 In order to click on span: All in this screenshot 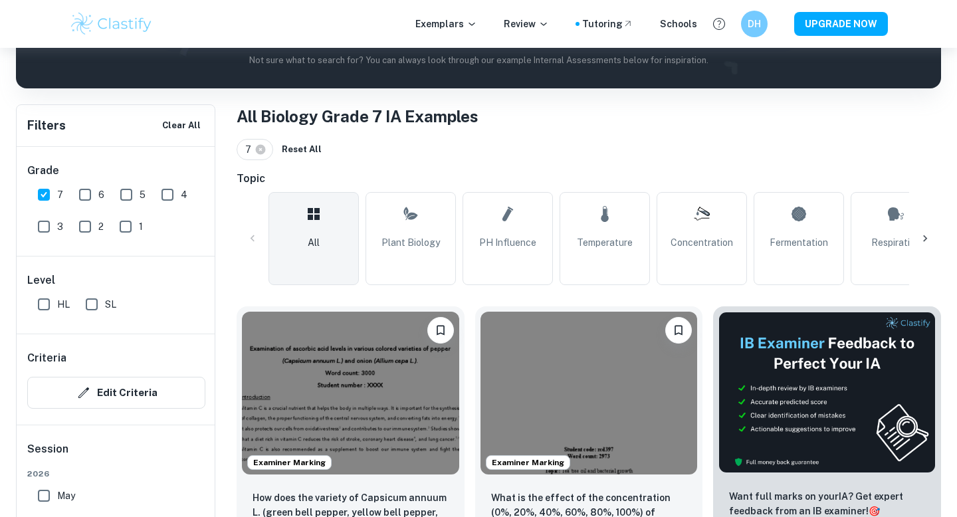, I will do `click(314, 243)`.